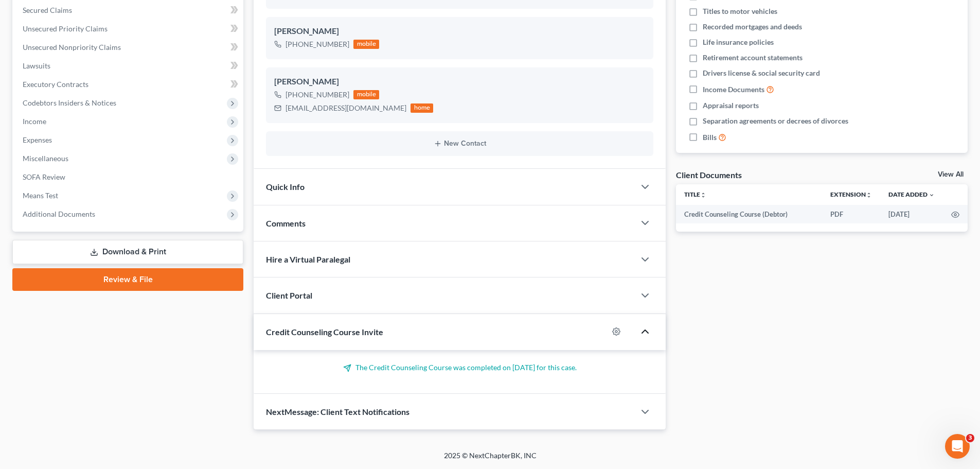 The height and width of the screenshot is (469, 980). What do you see at coordinates (749, 214) in the screenshot?
I see `td: Credit Counseling Course (Debtor)` at bounding box center [749, 214].